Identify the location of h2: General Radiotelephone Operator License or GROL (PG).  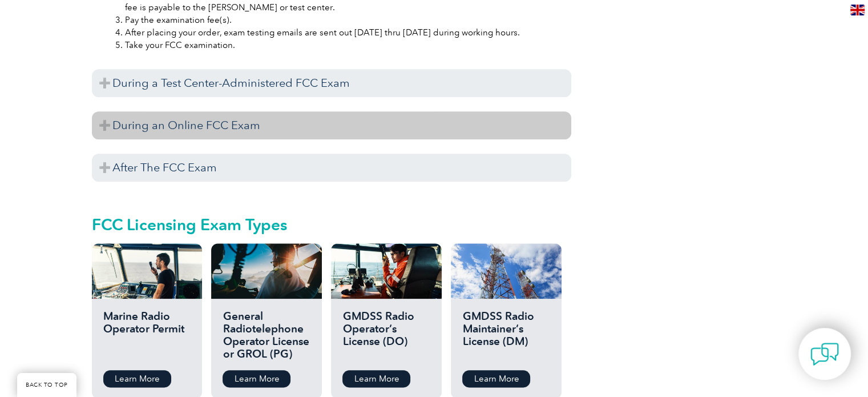
(266, 336).